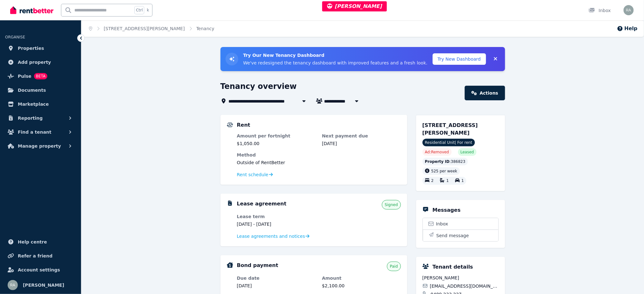 The width and height of the screenshot is (644, 294). I want to click on span: Ctrl, so click(139, 10).